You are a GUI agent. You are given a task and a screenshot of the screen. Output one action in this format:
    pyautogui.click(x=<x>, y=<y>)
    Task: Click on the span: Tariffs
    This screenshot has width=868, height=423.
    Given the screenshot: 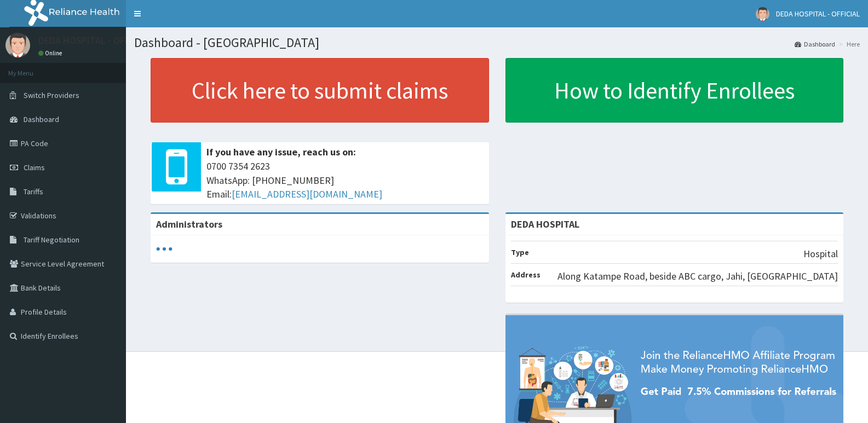 What is the action you would take?
    pyautogui.click(x=33, y=191)
    